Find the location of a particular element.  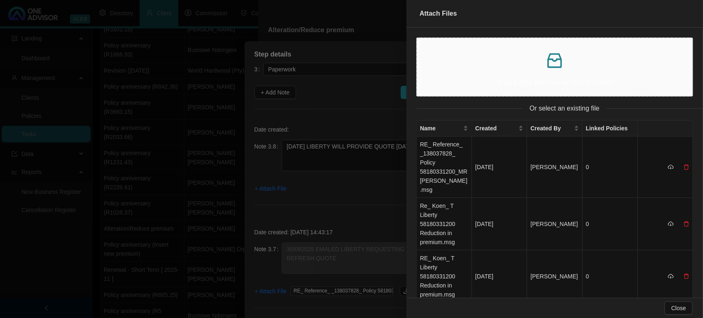

p: Drag & drop files here or click to upload is located at coordinates (555, 82).